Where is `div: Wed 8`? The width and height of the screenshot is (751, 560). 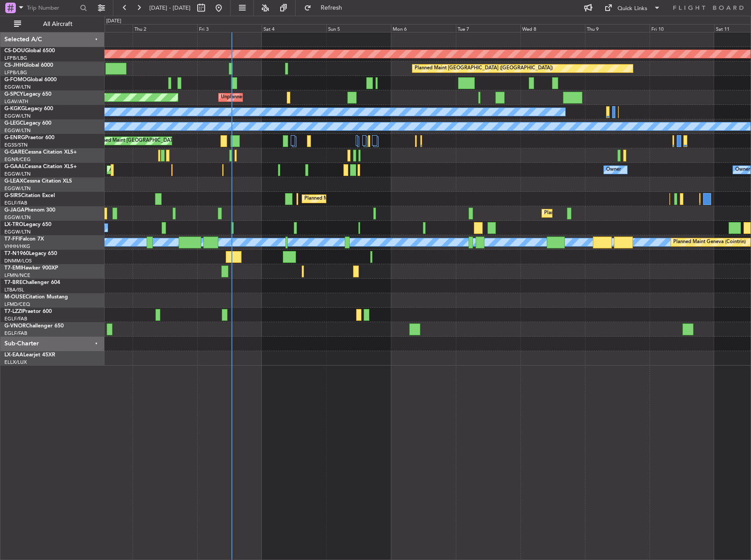
div: Wed 8 is located at coordinates (553, 28).